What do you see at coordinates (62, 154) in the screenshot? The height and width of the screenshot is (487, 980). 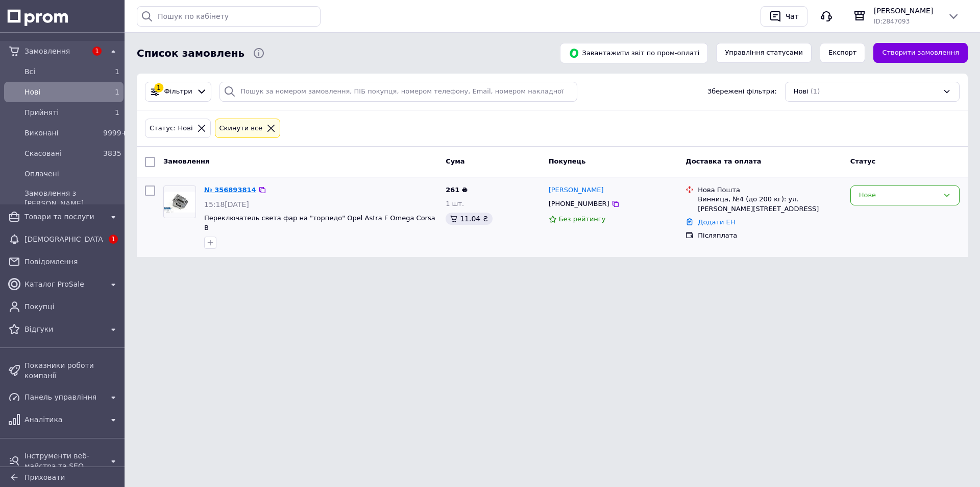 I see `span: Скасовані` at bounding box center [62, 154].